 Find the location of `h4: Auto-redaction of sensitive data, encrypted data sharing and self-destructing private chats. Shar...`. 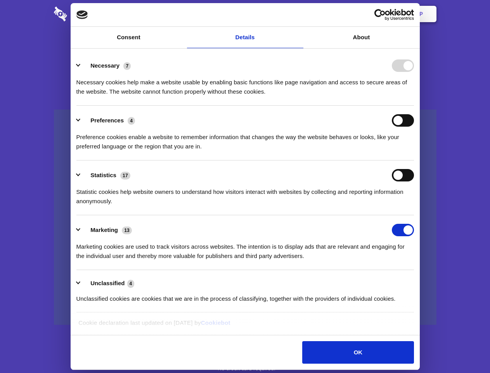

h4: Auto-redaction of sensitive data, encrypted data sharing and self-destructing private chats. Shar... is located at coordinates (245, 83).